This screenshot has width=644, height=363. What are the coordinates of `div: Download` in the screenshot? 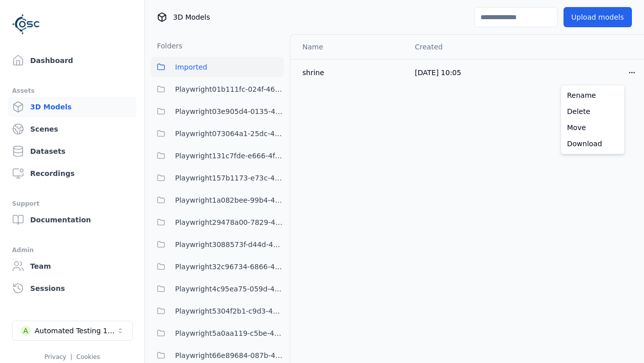 It's located at (593, 144).